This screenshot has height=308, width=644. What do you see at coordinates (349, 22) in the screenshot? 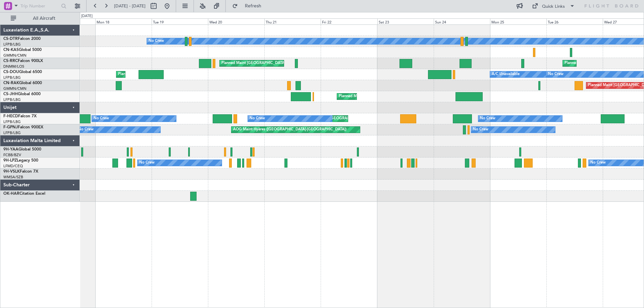
I see `div: Fri 22` at bounding box center [349, 22].